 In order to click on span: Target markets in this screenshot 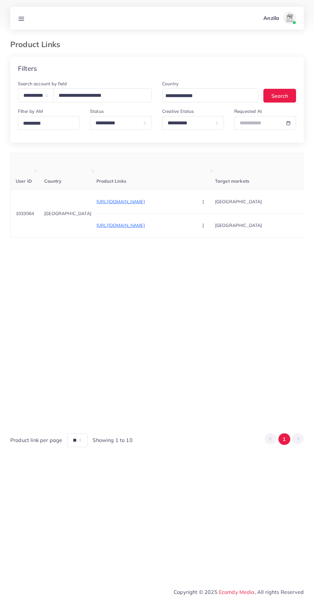, I will do `click(232, 181)`.